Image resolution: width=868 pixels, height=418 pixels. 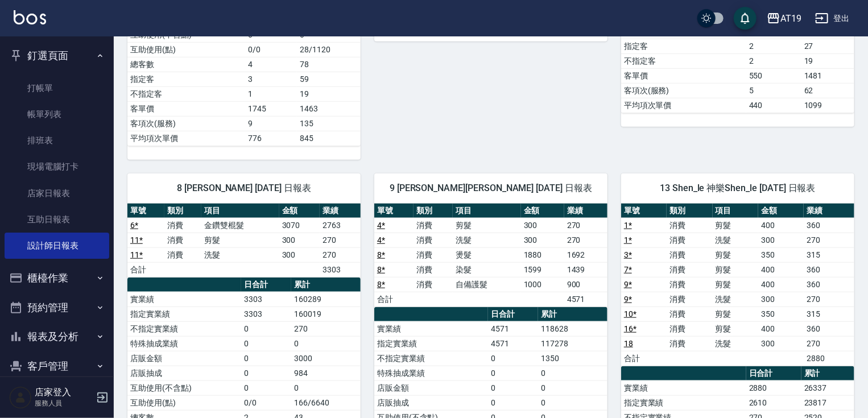 I want to click on td: 1439, so click(x=586, y=269).